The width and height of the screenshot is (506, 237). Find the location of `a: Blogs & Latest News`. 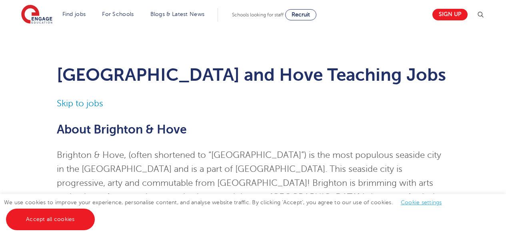

a: Blogs & Latest News is located at coordinates (178, 14).